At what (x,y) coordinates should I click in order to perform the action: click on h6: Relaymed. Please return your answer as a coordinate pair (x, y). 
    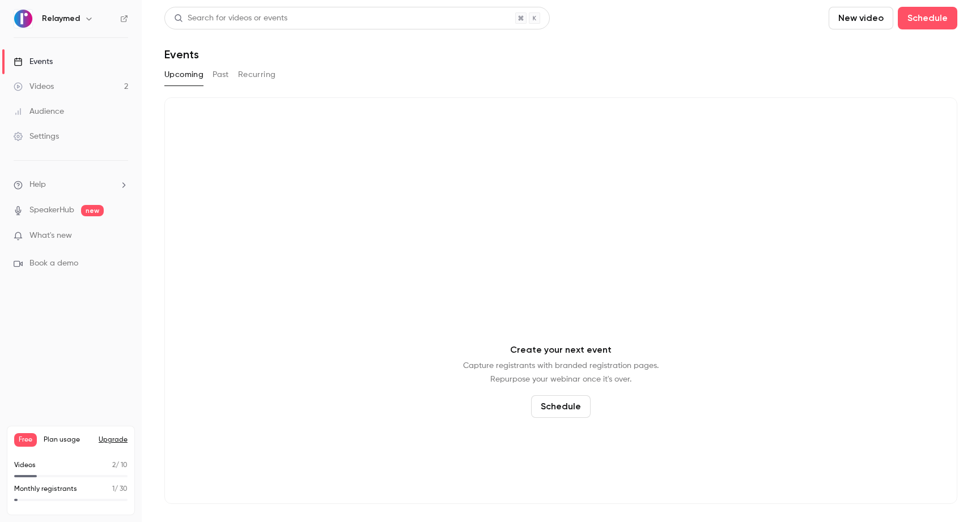
    Looking at the image, I should click on (61, 19).